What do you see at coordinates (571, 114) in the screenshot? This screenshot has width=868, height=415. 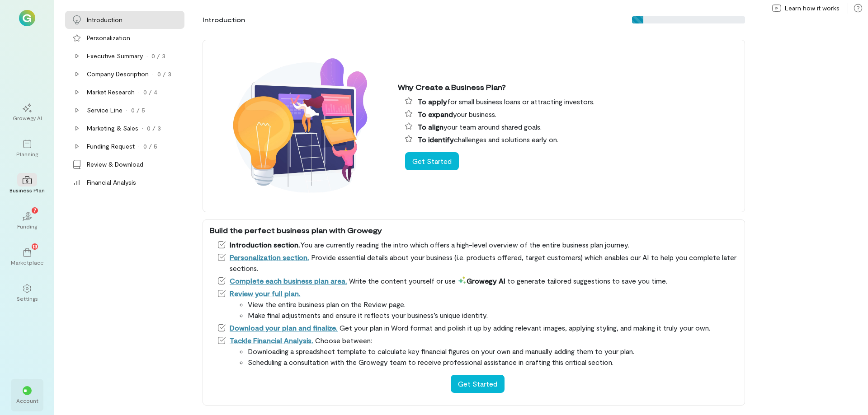 I see `li: your business.` at bounding box center [571, 114].